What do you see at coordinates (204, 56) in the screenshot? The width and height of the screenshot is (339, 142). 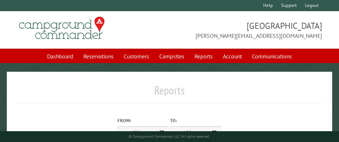 I see `a: Reports` at bounding box center [204, 56].